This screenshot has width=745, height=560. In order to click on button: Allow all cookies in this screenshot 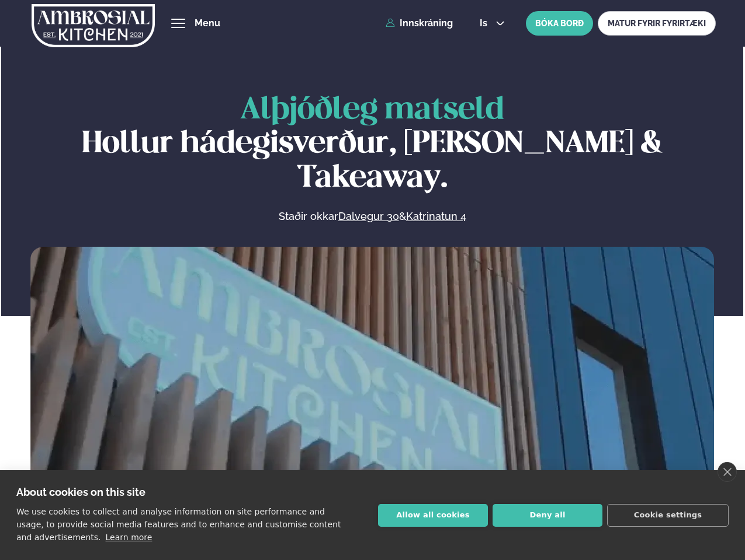, I will do `click(433, 515)`.